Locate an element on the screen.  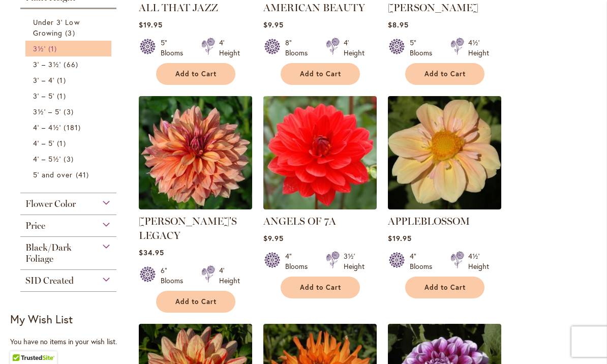
span: 3½' is located at coordinates (39, 48).